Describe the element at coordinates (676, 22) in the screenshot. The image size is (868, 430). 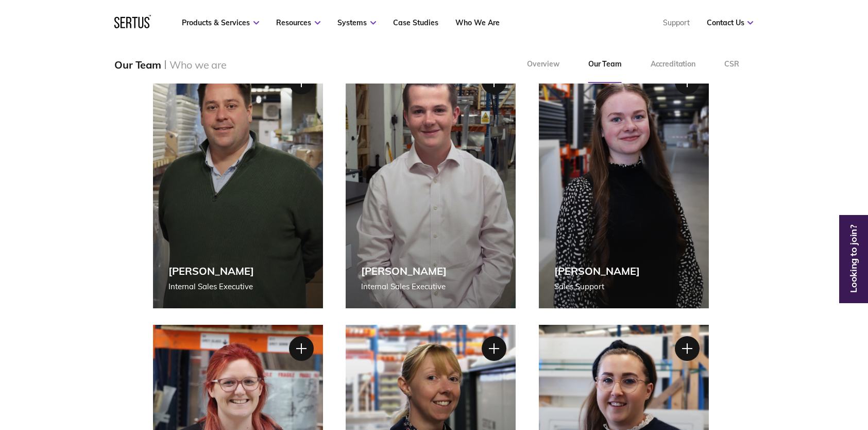
I see `a: Support` at that location.